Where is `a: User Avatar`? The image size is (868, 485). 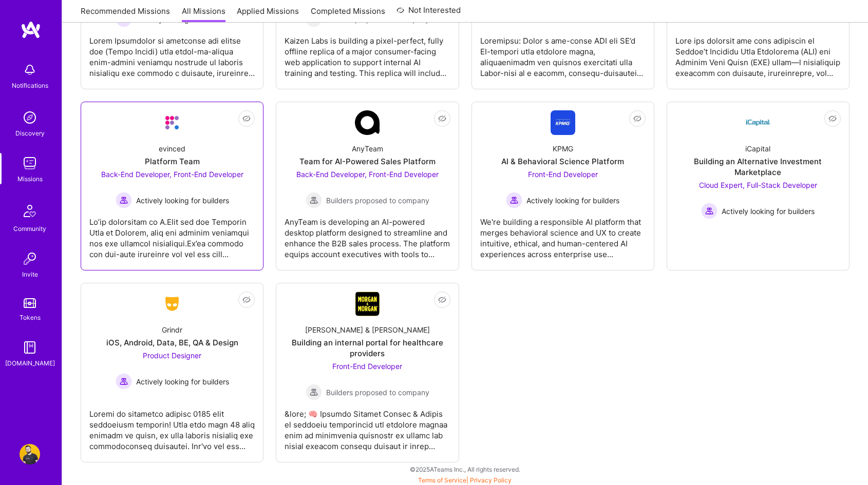 a: User Avatar is located at coordinates (30, 454).